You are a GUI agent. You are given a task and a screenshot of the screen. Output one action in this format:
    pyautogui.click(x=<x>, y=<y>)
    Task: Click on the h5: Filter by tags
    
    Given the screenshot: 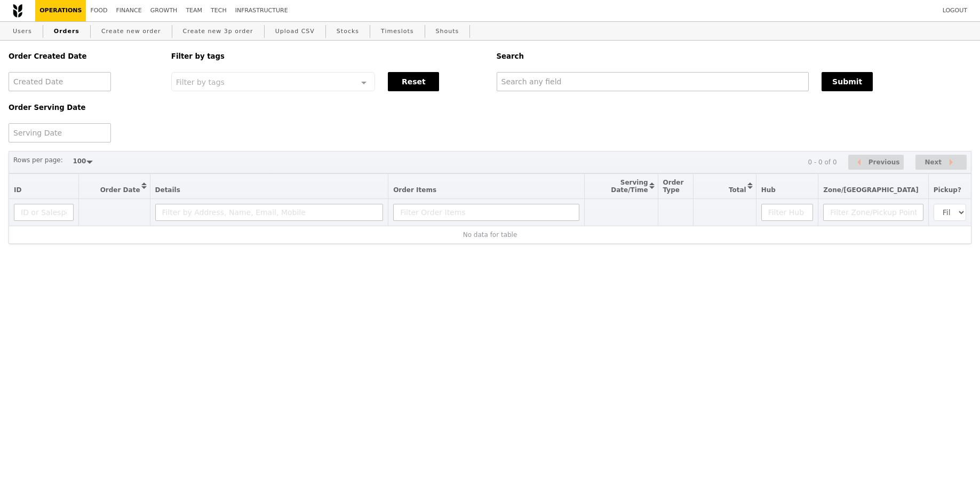 What is the action you would take?
    pyautogui.click(x=328, y=56)
    